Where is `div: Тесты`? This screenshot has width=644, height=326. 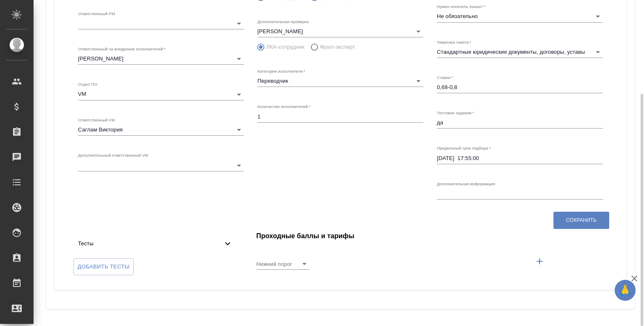 div: Тесты is located at coordinates (155, 244).